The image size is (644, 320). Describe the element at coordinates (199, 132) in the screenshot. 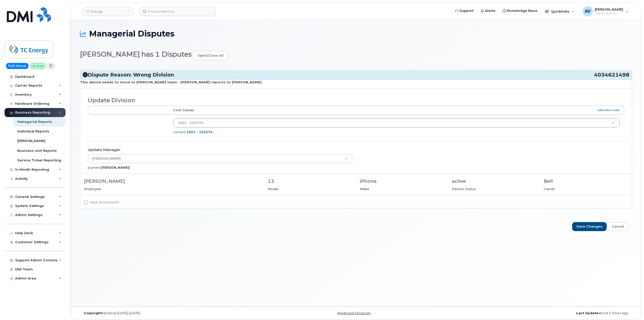

I see `strong: 1001 - 102274` at that location.